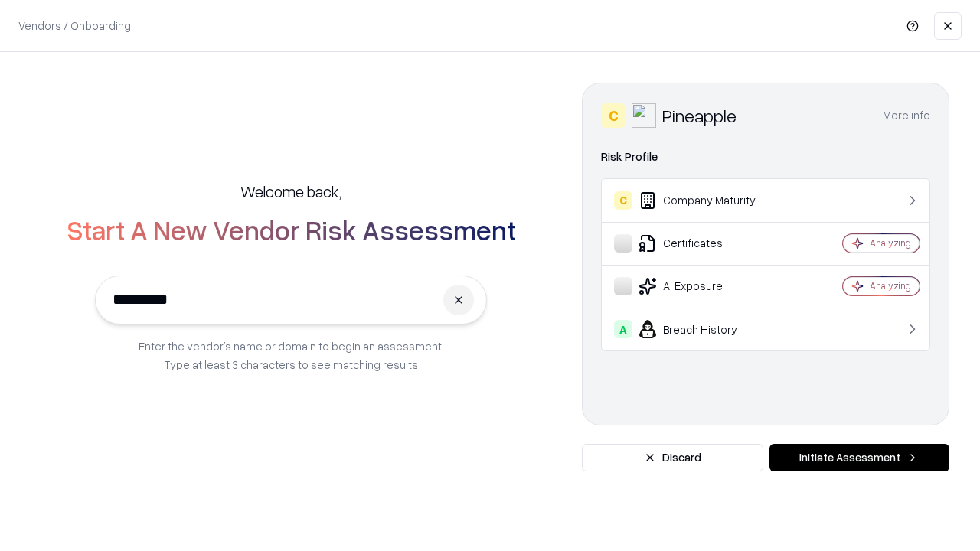 This screenshot has height=551, width=980. Describe the element at coordinates (623, 329) in the screenshot. I see `div: A` at that location.